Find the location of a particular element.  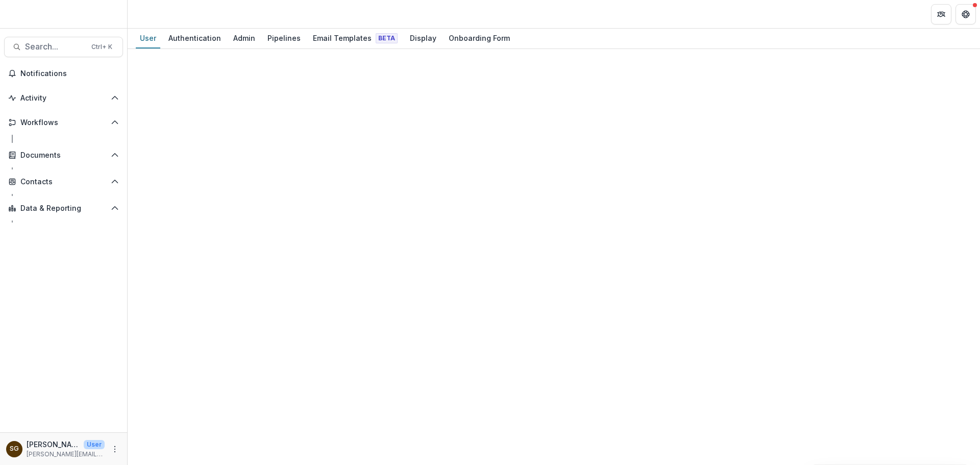

button: Open Contacts is located at coordinates (63, 182).